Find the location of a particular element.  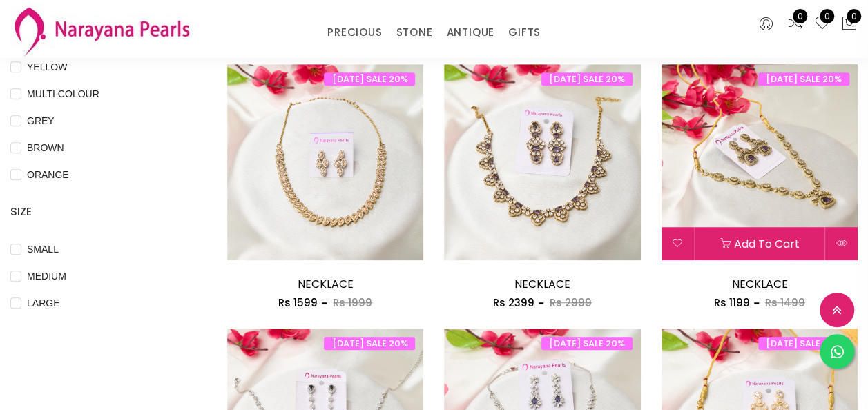

span: Rs 2399 is located at coordinates (514, 302).